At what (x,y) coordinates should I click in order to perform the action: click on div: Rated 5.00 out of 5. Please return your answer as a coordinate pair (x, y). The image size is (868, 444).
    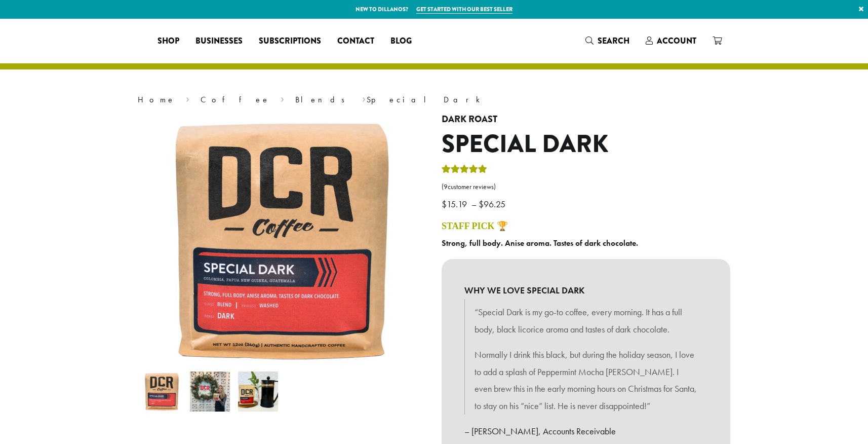
    Looking at the image, I should click on (464, 171).